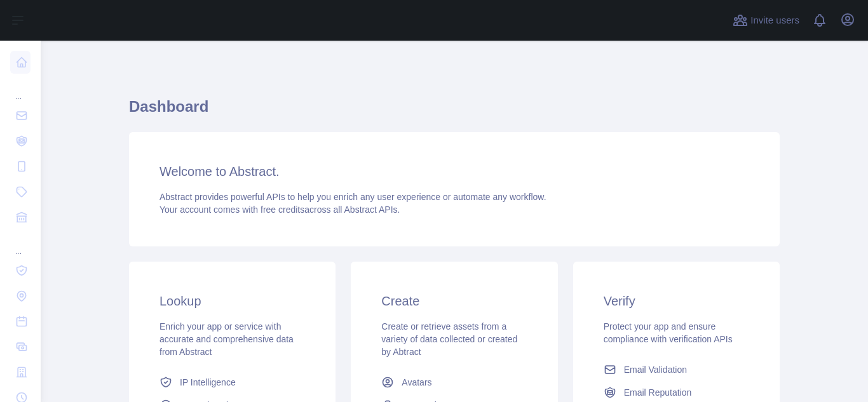 The width and height of the screenshot is (868, 402). What do you see at coordinates (454, 171) in the screenshot?
I see `h3: Welcome to Abstract.` at bounding box center [454, 171].